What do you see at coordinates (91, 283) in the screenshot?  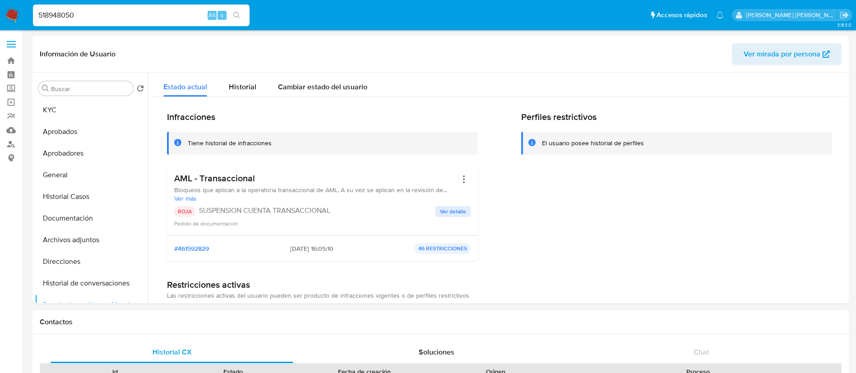 I see `button: Historial de conversaciones` at bounding box center [91, 283].